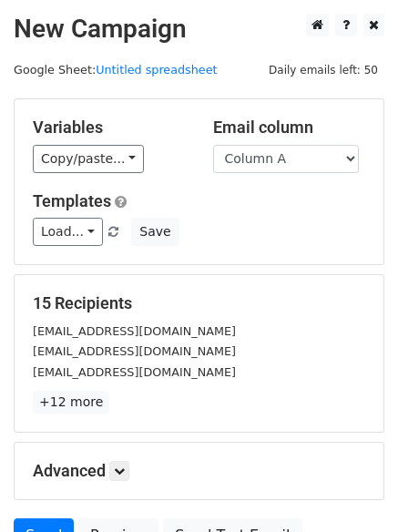 The height and width of the screenshot is (532, 398). Describe the element at coordinates (323, 69) in the screenshot. I see `a: Daily emails left: 50` at that location.